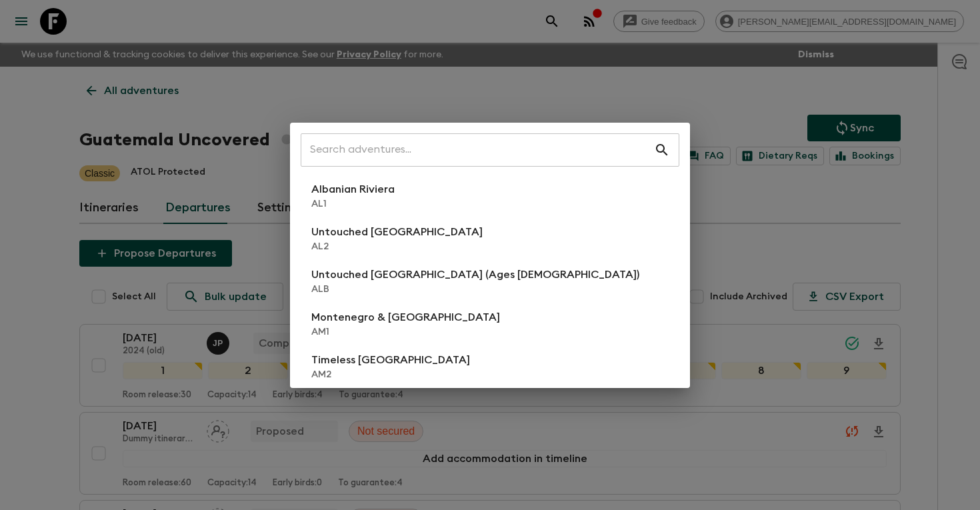  Describe the element at coordinates (397, 246) in the screenshot. I see `p: AL2` at that location.